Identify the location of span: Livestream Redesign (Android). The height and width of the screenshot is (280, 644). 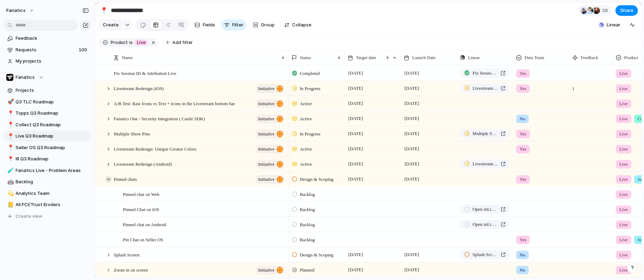
(142, 164).